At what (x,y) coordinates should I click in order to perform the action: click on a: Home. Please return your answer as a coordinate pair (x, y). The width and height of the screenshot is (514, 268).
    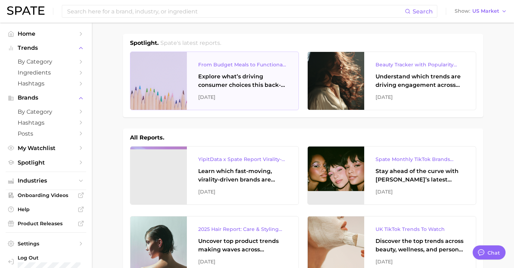
    Looking at the image, I should click on (46, 34).